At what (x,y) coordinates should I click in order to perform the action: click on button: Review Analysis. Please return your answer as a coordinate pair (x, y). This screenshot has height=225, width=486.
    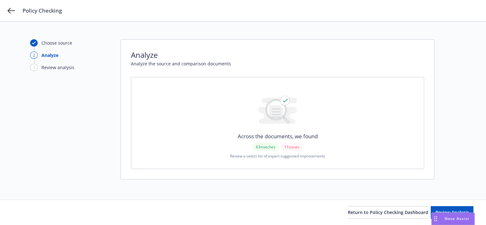
    Looking at the image, I should click on (452, 212).